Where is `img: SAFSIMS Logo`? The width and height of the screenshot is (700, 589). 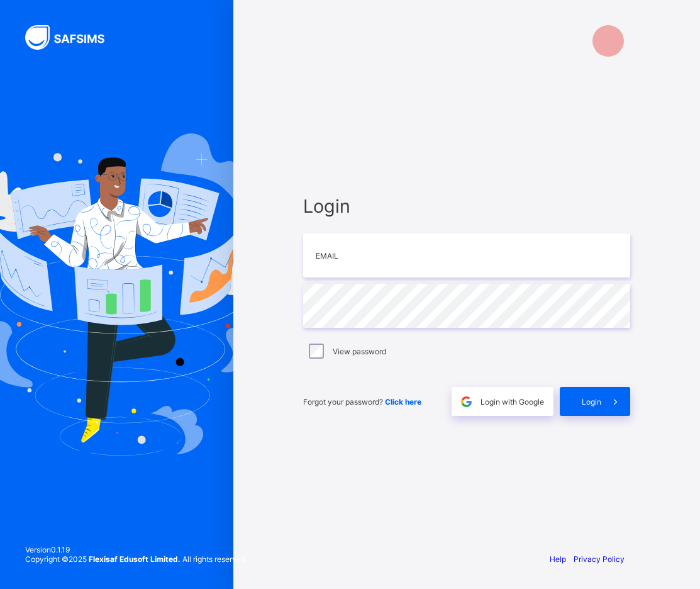 img: SAFSIMS Logo is located at coordinates (73, 37).